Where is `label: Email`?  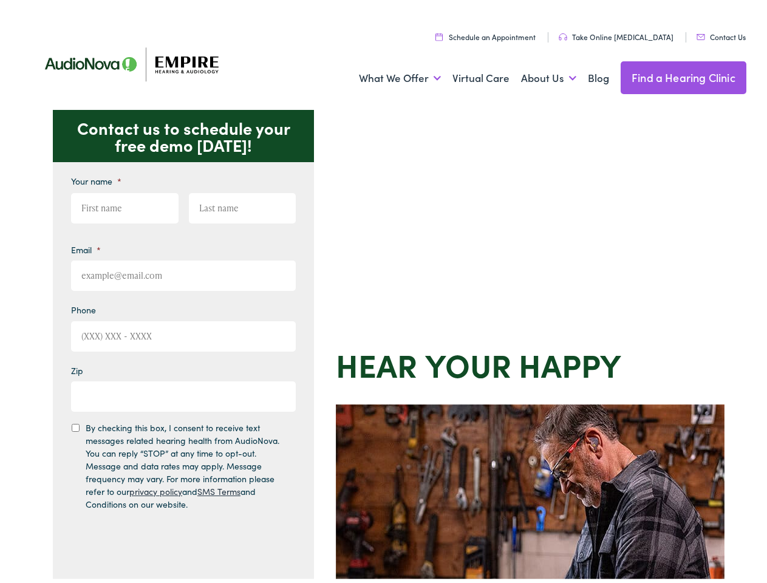 label: Email is located at coordinates (86, 246).